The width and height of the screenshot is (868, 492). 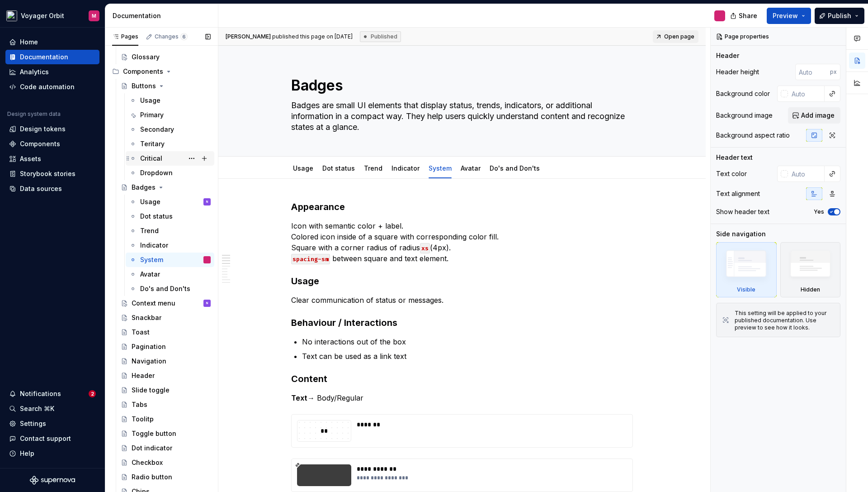 I want to click on button: Notifications2, so click(x=52, y=393).